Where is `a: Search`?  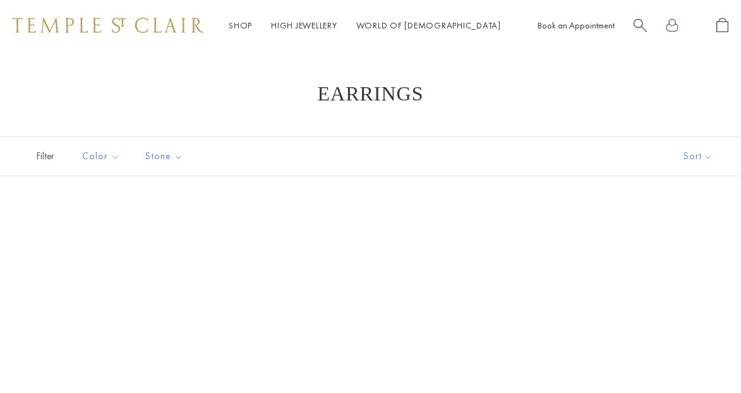 a: Search is located at coordinates (640, 25).